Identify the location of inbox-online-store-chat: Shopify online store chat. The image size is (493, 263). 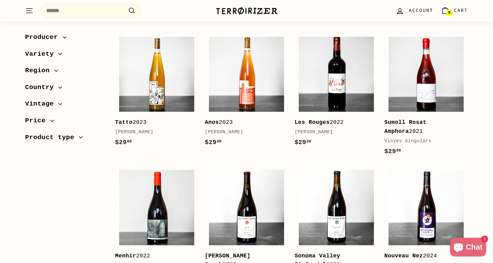
(468, 248).